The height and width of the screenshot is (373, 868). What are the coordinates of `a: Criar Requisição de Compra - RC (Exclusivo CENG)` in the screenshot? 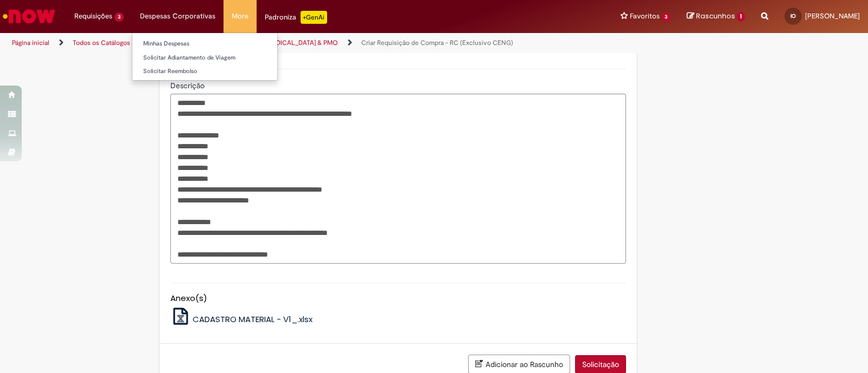 It's located at (437, 43).